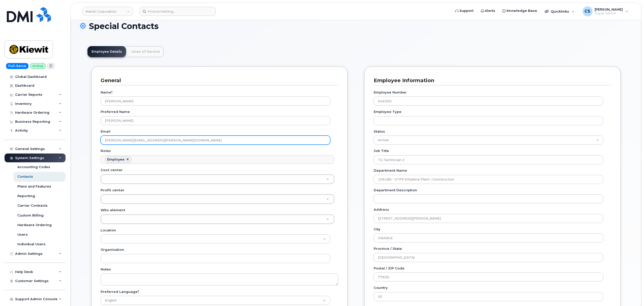  Describe the element at coordinates (464, 11) in the screenshot. I see `a: Support` at that location.